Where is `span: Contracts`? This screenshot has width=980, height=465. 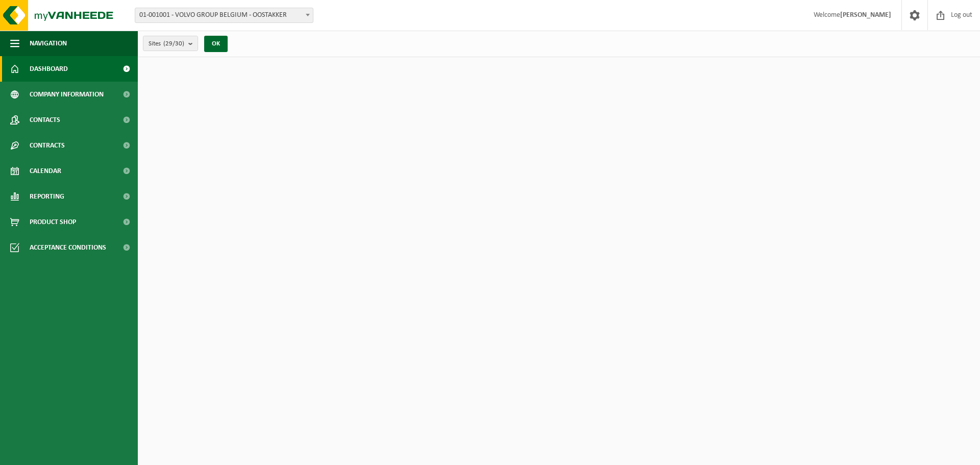 span: Contracts is located at coordinates (47, 145).